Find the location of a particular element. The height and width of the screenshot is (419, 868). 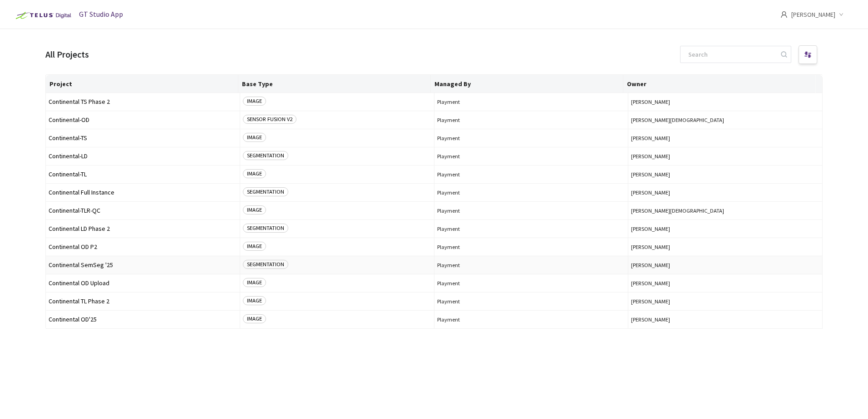

img: Telus is located at coordinates (42, 15).